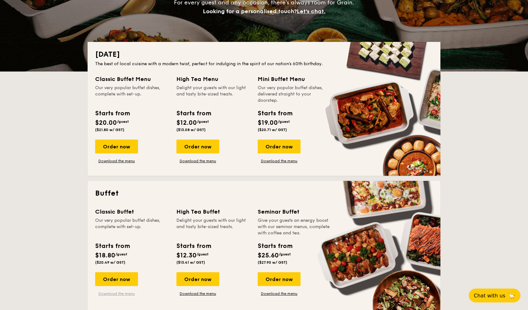 The height and width of the screenshot is (310, 528). I want to click on span: $19.00, so click(268, 123).